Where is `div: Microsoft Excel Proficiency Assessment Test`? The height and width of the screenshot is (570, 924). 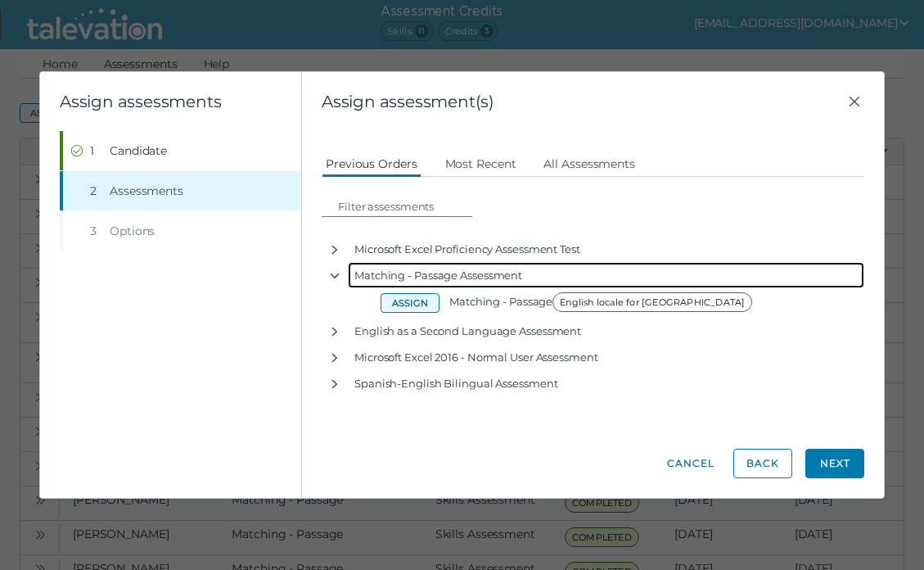 div: Microsoft Excel Proficiency Assessment Test is located at coordinates (606, 249).